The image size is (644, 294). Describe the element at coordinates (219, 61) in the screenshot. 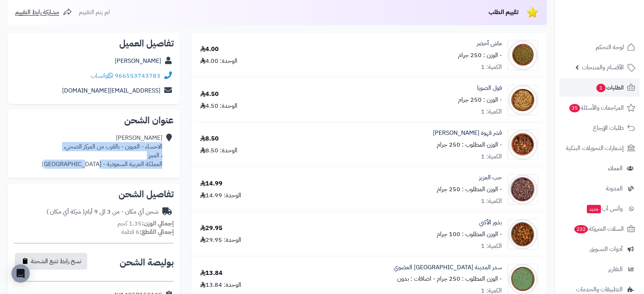

I see `div: الوحدة: 4.00` at that location.